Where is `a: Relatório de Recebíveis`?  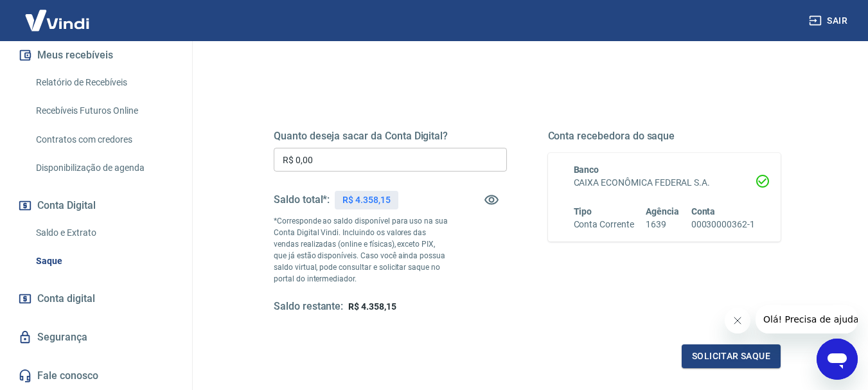 a: Relatório de Recebíveis is located at coordinates (103, 82).